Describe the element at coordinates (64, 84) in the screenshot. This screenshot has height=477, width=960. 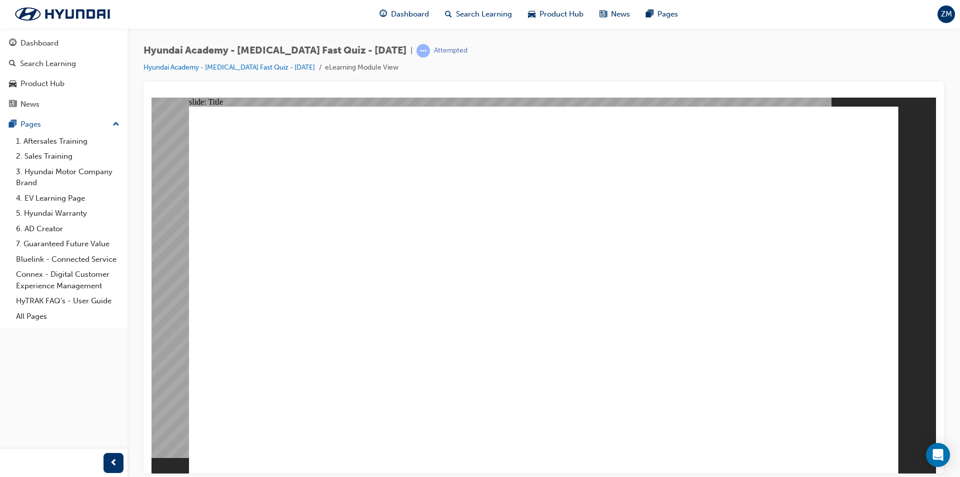
I see `a: Product Hub` at that location.